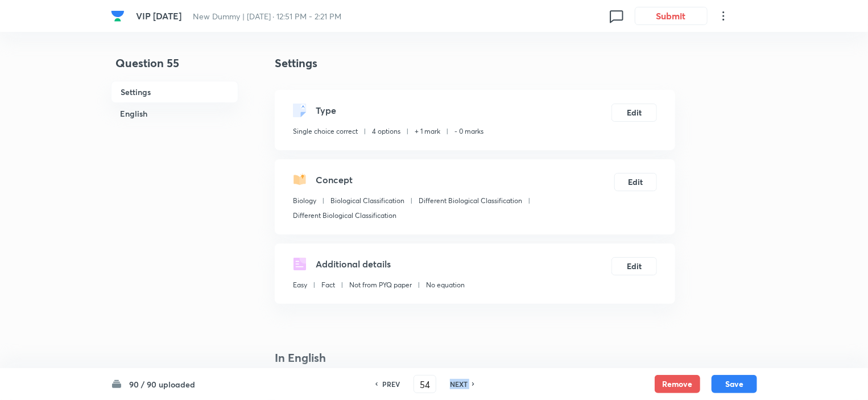 The width and height of the screenshot is (868, 400). I want to click on h4: In English, so click(475, 358).